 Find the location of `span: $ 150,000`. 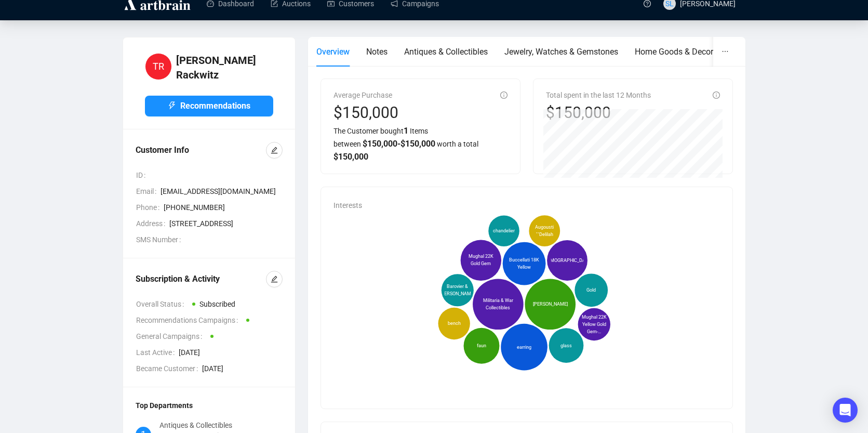

span: $ 150,000 is located at coordinates (351, 156).